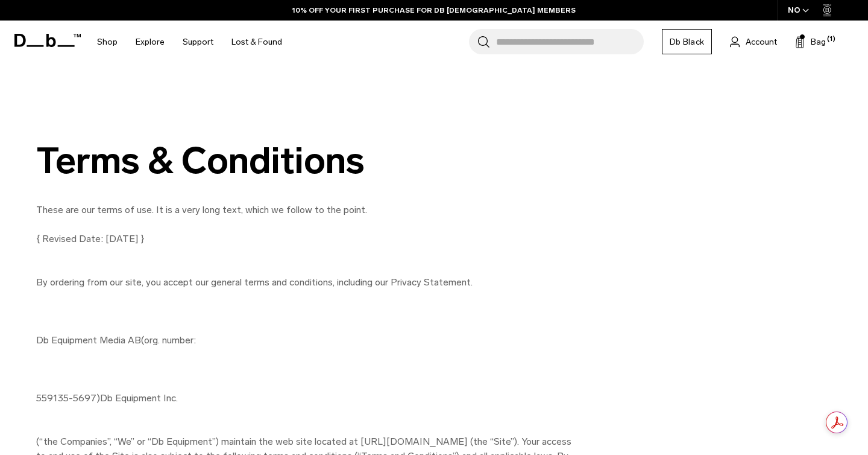 The image size is (868, 455). I want to click on p: (o, so click(307, 340).